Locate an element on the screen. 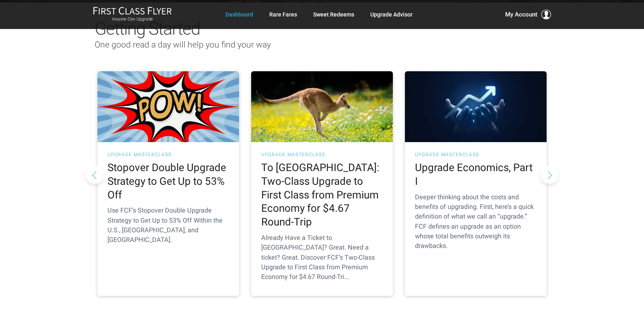 This screenshot has height=312, width=644. small: Anyone Can Upgrade is located at coordinates (132, 19).